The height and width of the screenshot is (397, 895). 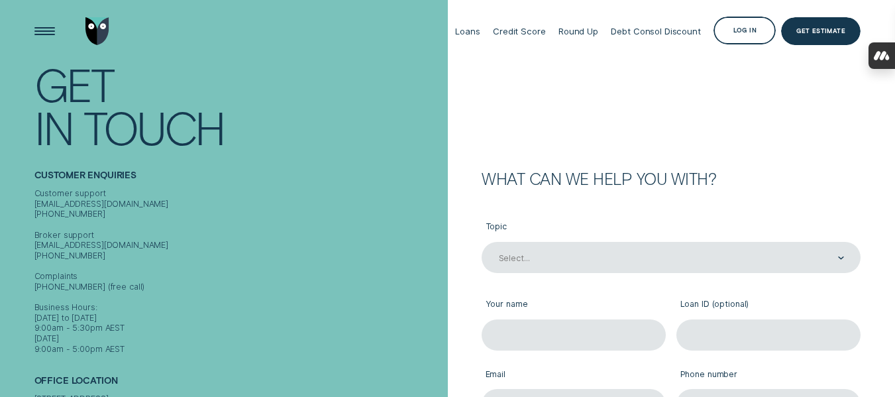 I want to click on div: Round Up, so click(x=578, y=31).